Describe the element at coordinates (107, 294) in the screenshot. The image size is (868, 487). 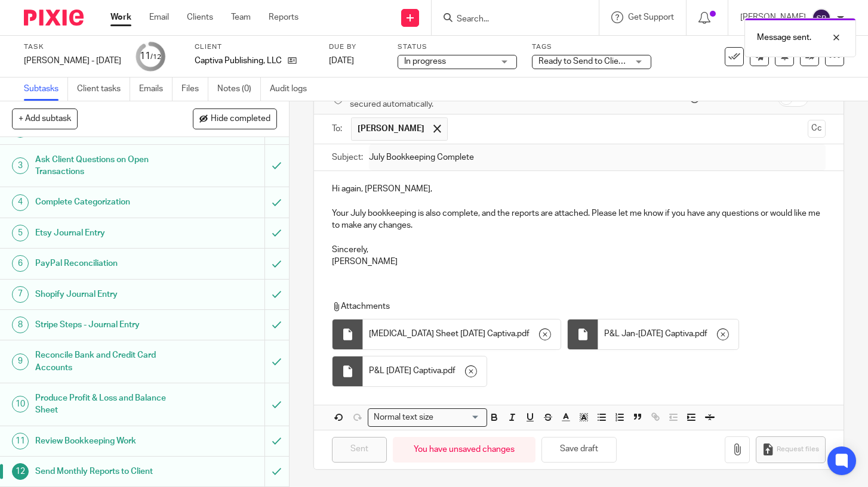
I see `h1: Shopify Journal Entry` at that location.